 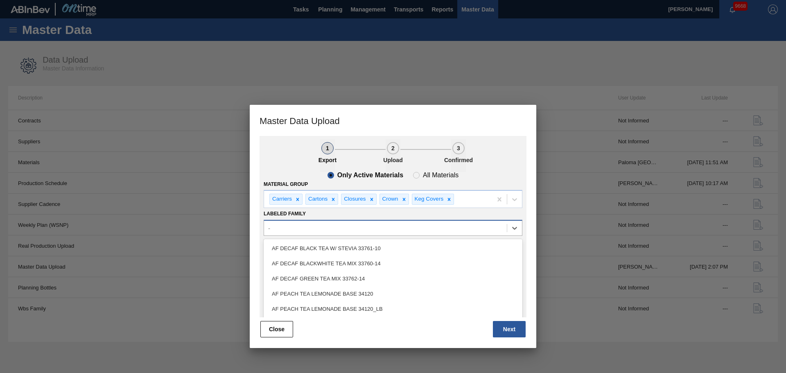 What do you see at coordinates (365, 175) in the screenshot?
I see `clb-radio-button: Only Active Materials` at bounding box center [365, 175].